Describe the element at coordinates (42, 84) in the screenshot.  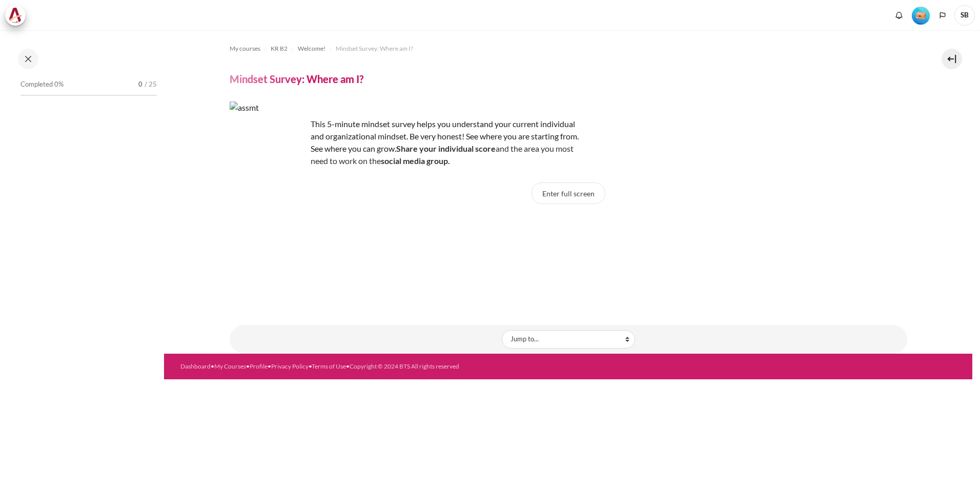
I see `span: Completed 0%` at that location.